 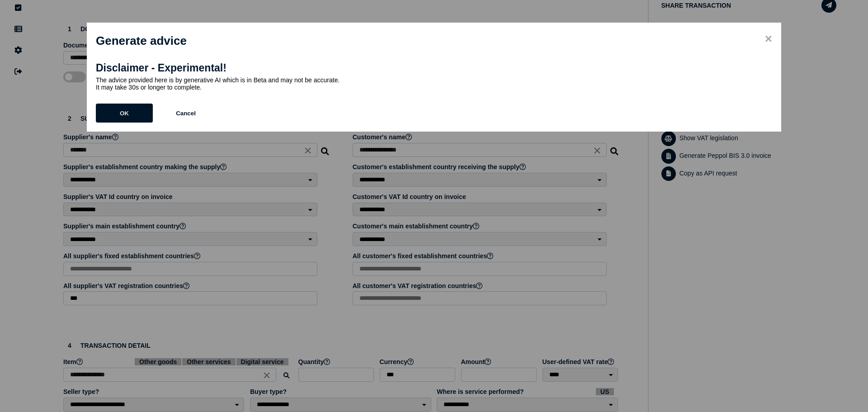 What do you see at coordinates (124, 113) in the screenshot?
I see `button: OK` at bounding box center [124, 113].